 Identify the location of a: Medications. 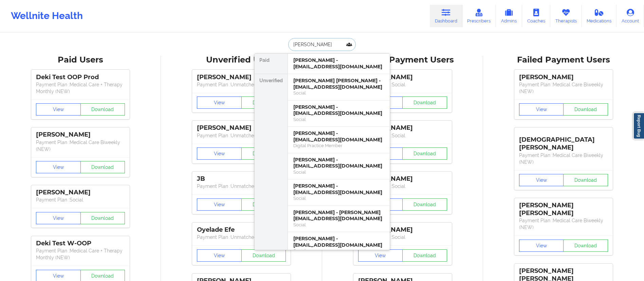
(599, 16).